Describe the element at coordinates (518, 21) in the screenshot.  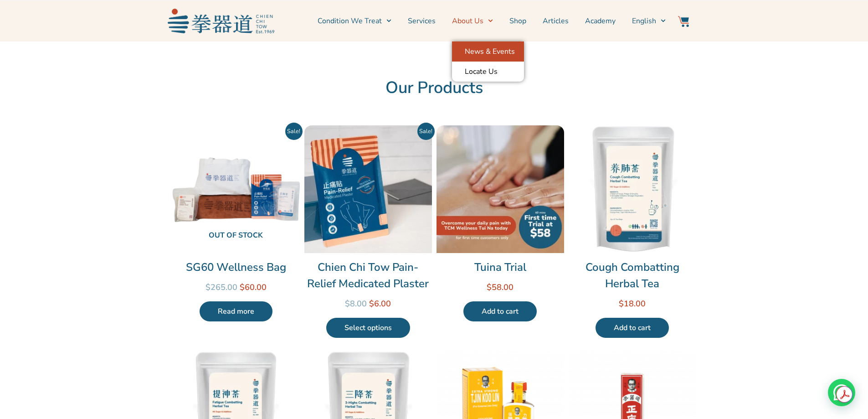
I see `a: Shop` at that location.